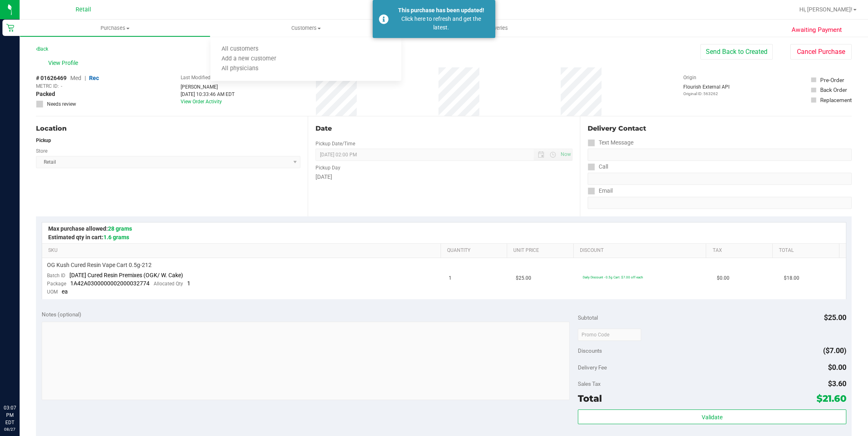 The height and width of the screenshot is (436, 868). I want to click on a: Tax, so click(741, 251).